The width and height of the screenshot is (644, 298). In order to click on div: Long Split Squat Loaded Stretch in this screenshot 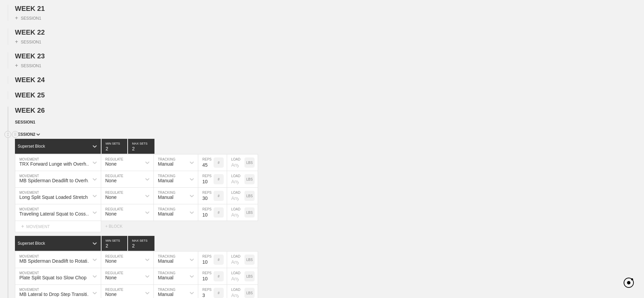, I will do `click(54, 197)`.